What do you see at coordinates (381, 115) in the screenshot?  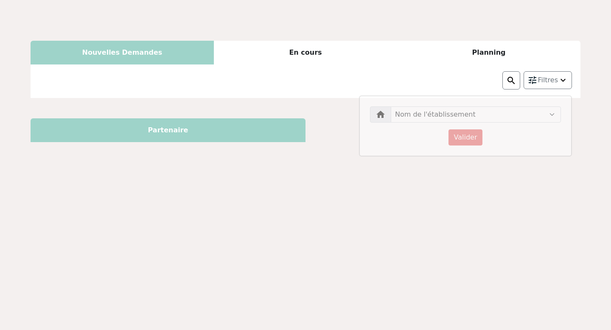 I see `img: etb.png` at bounding box center [381, 115].